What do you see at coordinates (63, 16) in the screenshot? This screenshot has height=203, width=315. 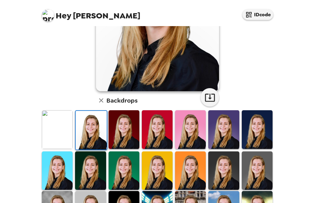 I see `span: Hey` at bounding box center [63, 16].